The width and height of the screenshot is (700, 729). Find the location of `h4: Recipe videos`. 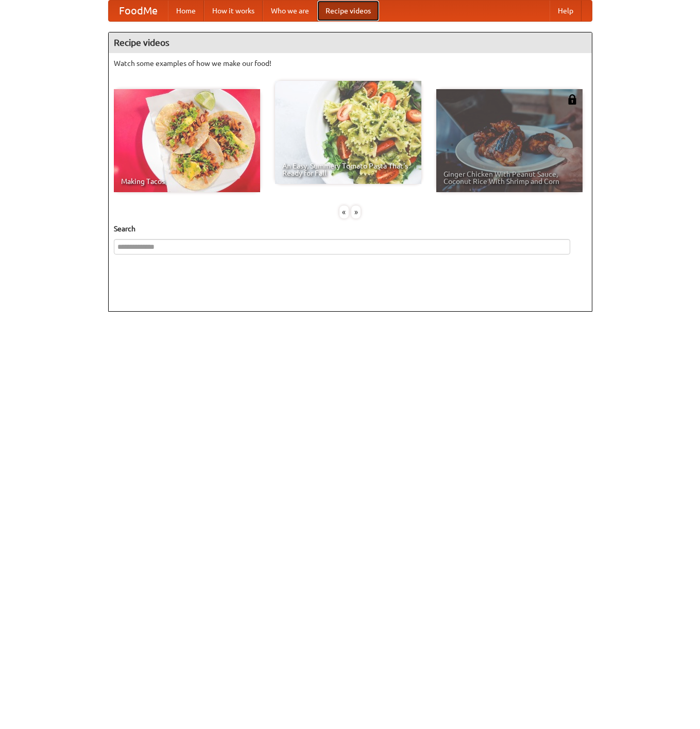

h4: Recipe videos is located at coordinates (350, 43).